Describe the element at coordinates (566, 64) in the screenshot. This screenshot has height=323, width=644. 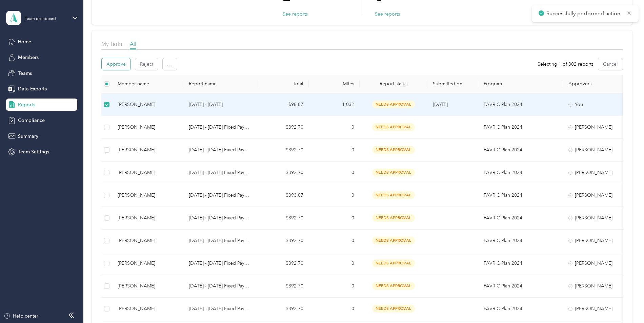
I see `span: Selecting 1 of 302 reports` at that location.